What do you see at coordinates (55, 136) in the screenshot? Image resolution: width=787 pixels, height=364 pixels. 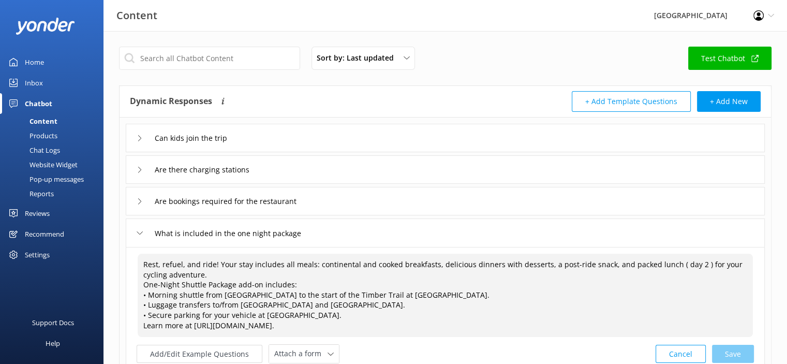 I see `a: Products` at bounding box center [55, 136].